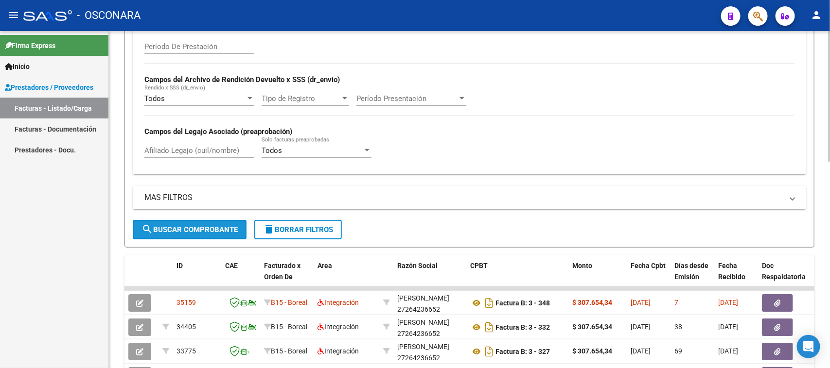  I want to click on strong: Campos del Legajo Asociado (preaprobación), so click(218, 132).